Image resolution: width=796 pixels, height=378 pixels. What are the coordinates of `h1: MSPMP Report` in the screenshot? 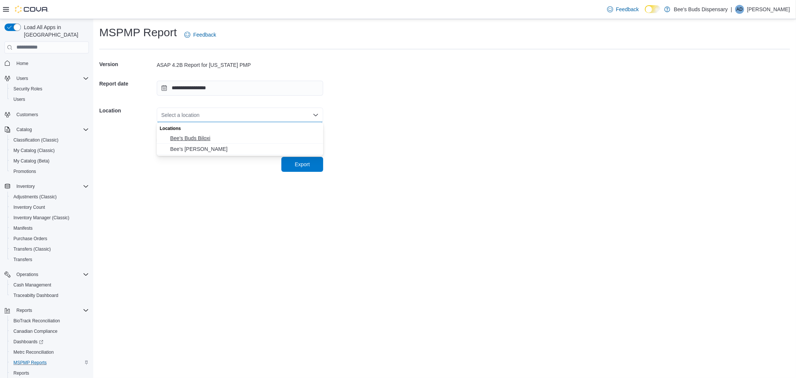 It's located at (138, 32).